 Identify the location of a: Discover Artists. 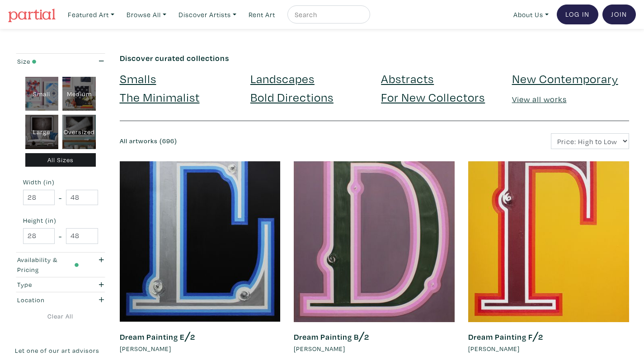
(208, 14).